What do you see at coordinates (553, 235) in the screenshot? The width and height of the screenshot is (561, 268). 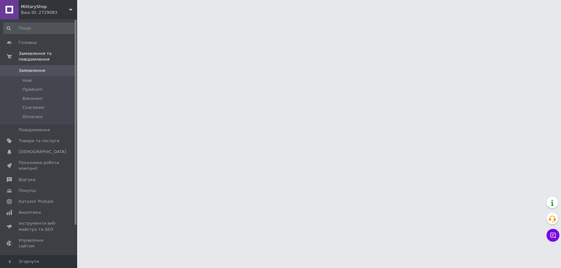 I see `button: Чат з покупцем` at bounding box center [553, 235].